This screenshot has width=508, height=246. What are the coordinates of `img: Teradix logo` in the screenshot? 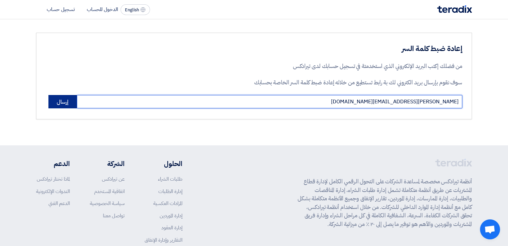 It's located at (454, 9).